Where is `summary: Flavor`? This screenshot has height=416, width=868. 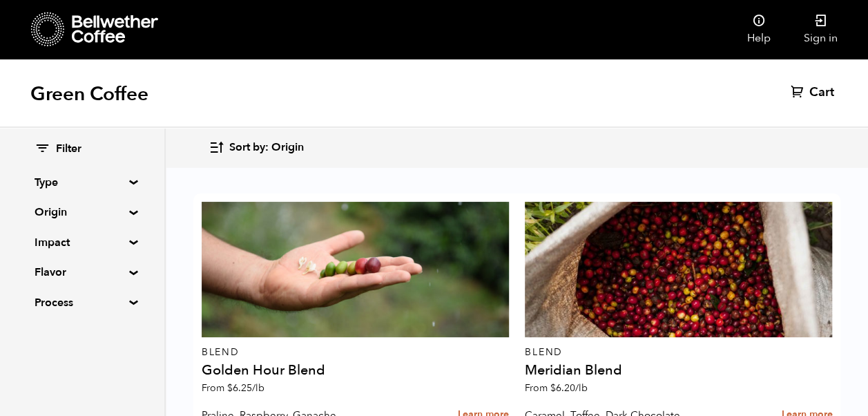 summary: Flavor is located at coordinates (82, 272).